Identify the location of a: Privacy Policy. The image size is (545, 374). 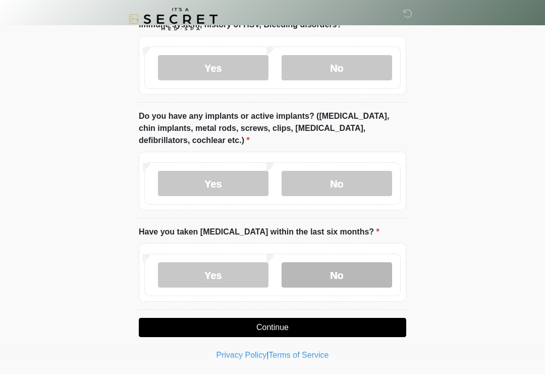
(242, 354).